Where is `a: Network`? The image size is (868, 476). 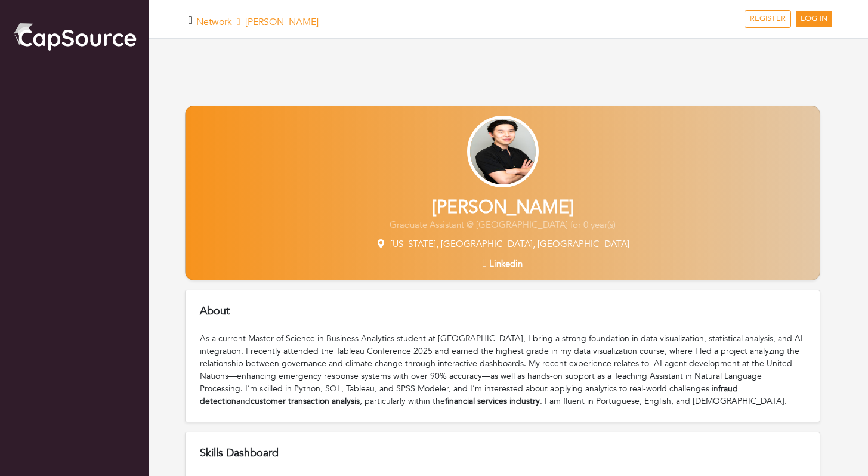 a: Network is located at coordinates (214, 22).